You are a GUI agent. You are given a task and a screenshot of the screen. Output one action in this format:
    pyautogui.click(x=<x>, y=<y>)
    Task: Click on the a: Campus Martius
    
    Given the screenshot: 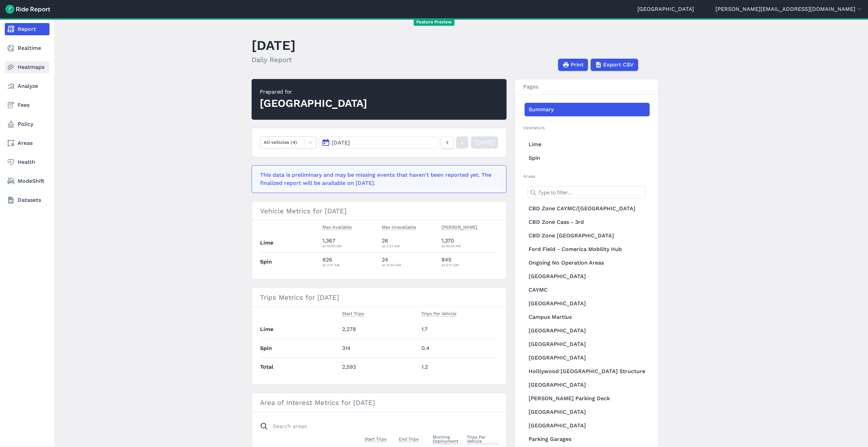 What is the action you would take?
    pyautogui.click(x=587, y=317)
    